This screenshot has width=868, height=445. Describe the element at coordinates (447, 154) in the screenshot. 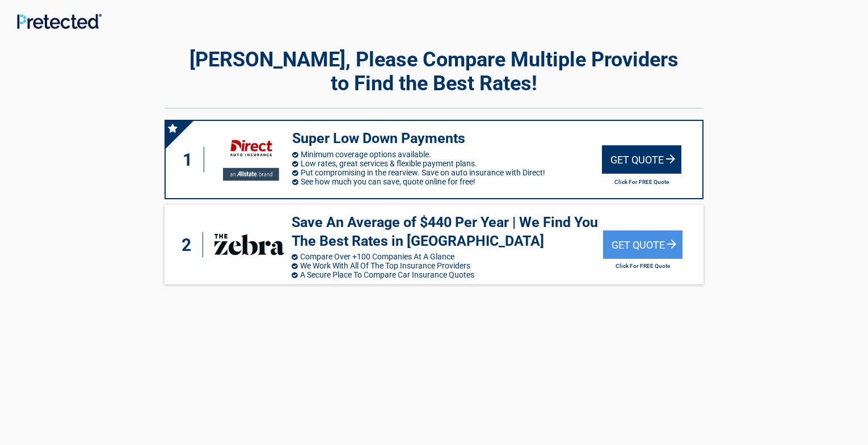

I see `li: Minimum coverage options available.` at that location.